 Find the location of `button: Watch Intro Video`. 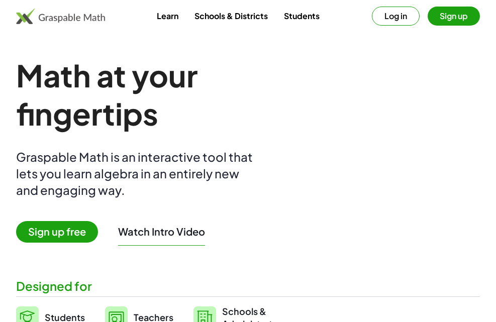

button: Watch Intro Video is located at coordinates (161, 232).